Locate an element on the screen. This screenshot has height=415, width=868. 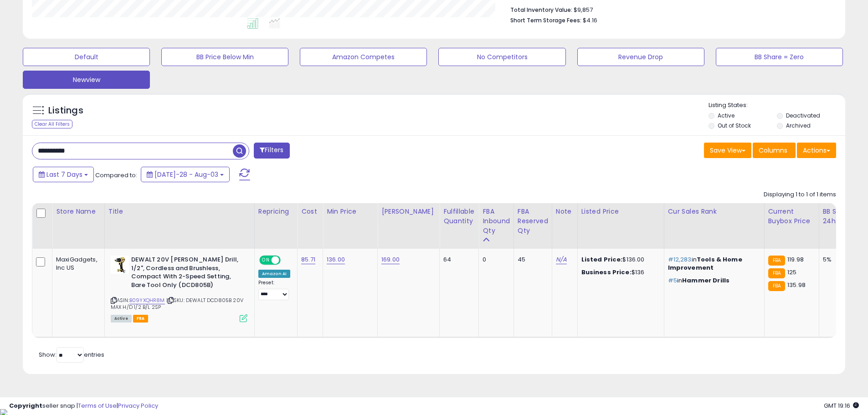
div: 64 is located at coordinates (458, 260).